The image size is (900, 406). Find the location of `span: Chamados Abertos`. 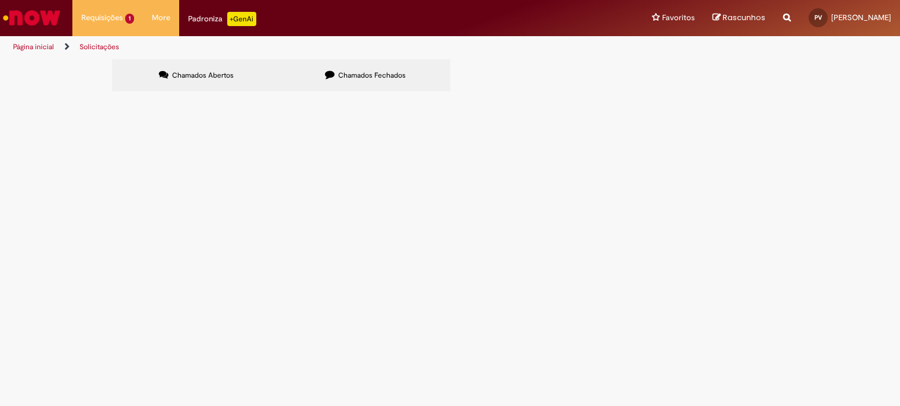

span: Chamados Abertos is located at coordinates (203, 75).